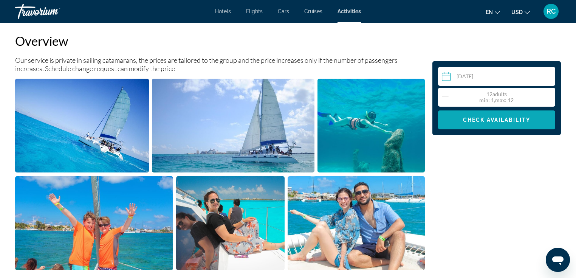 This screenshot has height=278, width=576. I want to click on a: Cruises, so click(313, 11).